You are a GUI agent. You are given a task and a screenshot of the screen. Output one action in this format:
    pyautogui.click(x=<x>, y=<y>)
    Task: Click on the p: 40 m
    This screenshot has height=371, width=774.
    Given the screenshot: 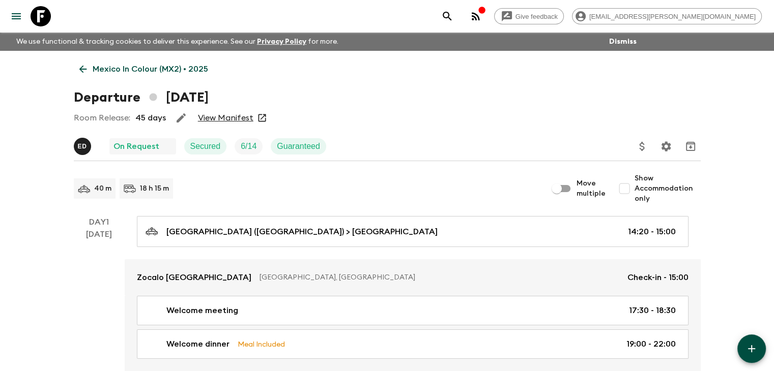 What is the action you would take?
    pyautogui.click(x=103, y=189)
    